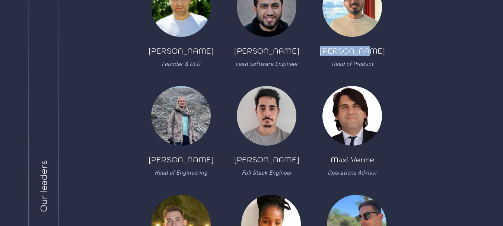 The height and width of the screenshot is (226, 503). Describe the element at coordinates (352, 172) in the screenshot. I see `div: Operations Advisor` at that location.